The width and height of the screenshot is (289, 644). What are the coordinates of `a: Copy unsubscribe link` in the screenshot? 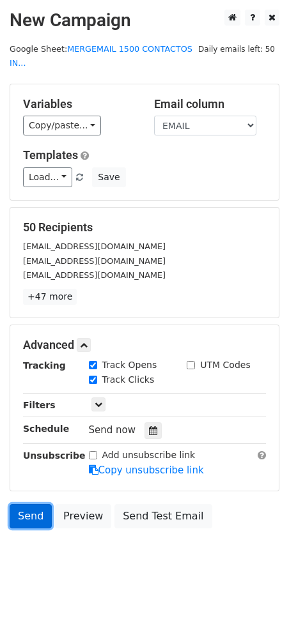 It's located at (146, 470).